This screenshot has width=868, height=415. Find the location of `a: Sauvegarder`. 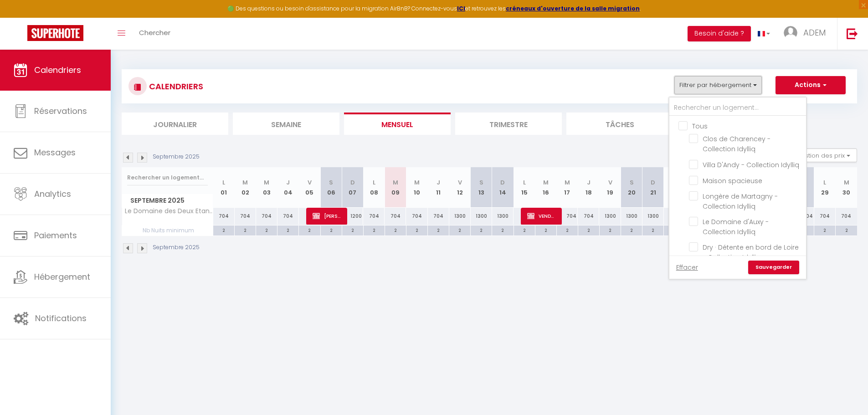

a: Sauvegarder is located at coordinates (773, 267).